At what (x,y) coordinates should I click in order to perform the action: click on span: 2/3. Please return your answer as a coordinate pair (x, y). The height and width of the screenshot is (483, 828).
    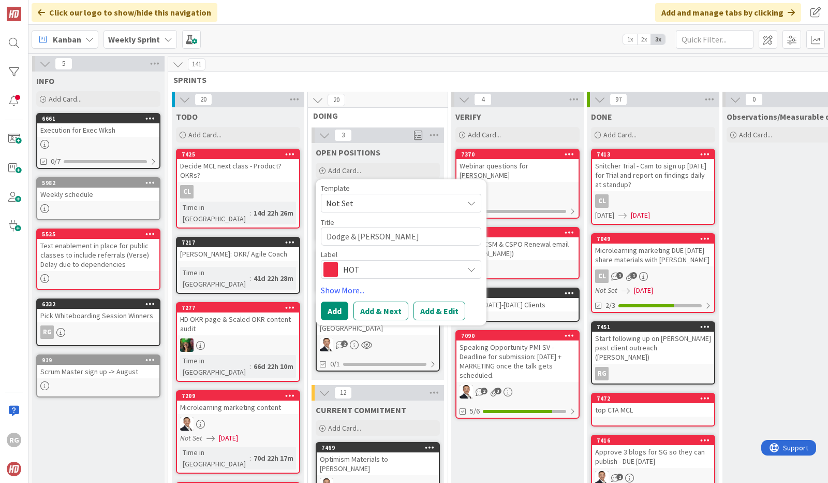
    Looking at the image, I should click on (610, 305).